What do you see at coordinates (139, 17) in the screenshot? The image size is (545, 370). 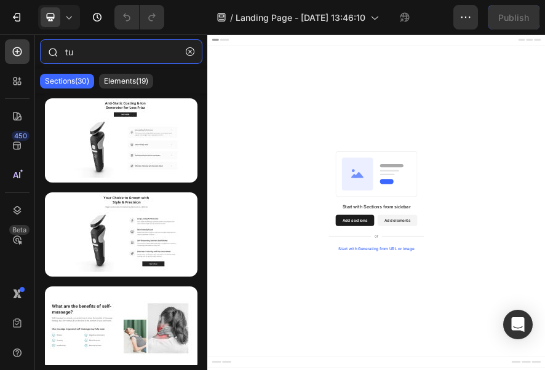 I see `div: Undo/Redo` at bounding box center [139, 17].